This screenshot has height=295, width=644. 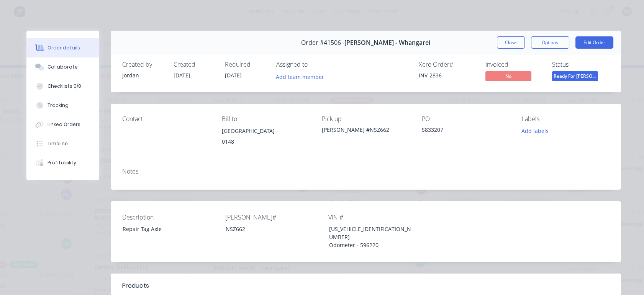 I want to click on div: Jordan, so click(x=144, y=75).